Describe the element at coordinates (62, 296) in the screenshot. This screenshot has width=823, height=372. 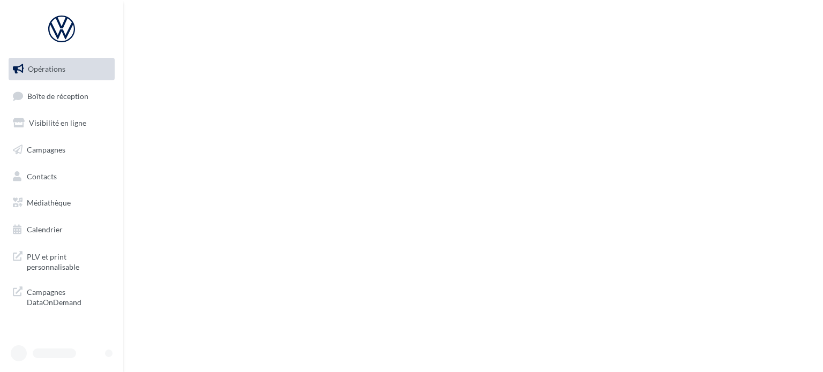
I see `a: Campagnes DataOnDemand` at that location.